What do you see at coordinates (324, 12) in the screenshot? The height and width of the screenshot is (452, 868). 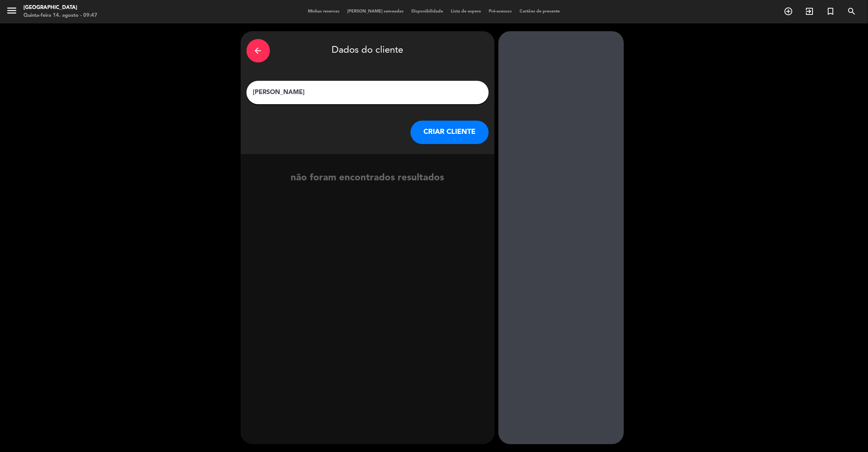 I see `span: Minhas reservas` at bounding box center [324, 12].